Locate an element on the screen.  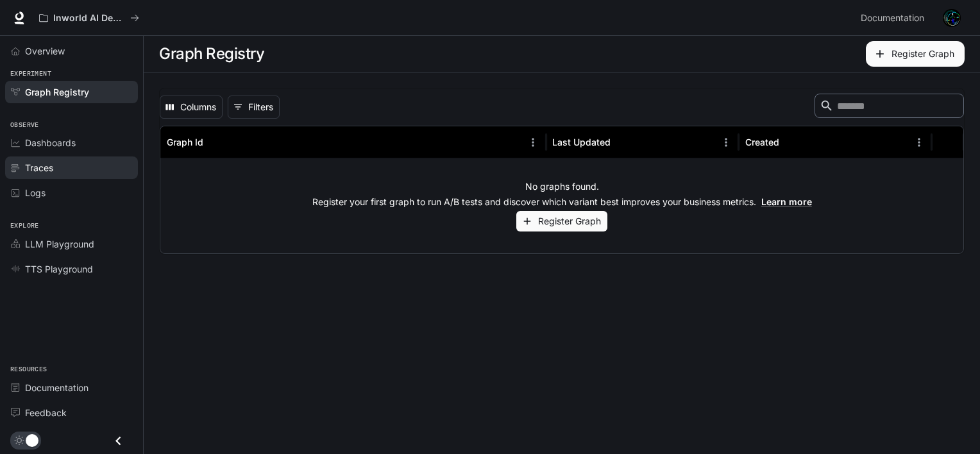
div: Search is located at coordinates (889, 107).